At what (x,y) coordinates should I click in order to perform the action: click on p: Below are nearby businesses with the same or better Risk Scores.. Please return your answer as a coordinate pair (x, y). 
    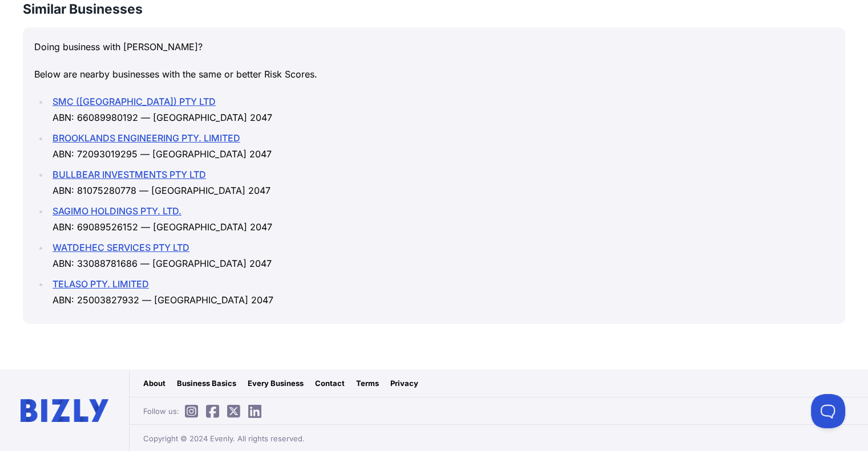
    Looking at the image, I should click on (434, 74).